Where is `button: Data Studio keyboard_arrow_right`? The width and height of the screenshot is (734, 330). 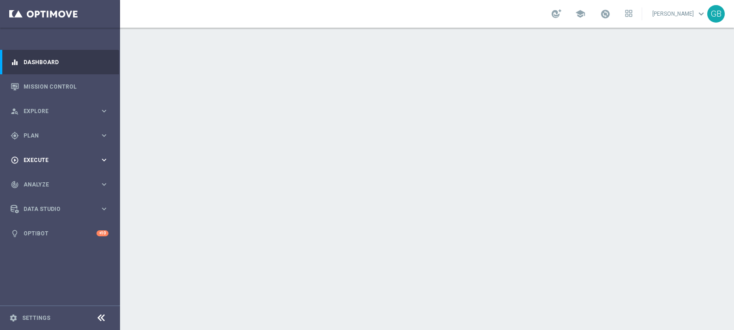
button: Data Studio keyboard_arrow_right is located at coordinates (60, 209).